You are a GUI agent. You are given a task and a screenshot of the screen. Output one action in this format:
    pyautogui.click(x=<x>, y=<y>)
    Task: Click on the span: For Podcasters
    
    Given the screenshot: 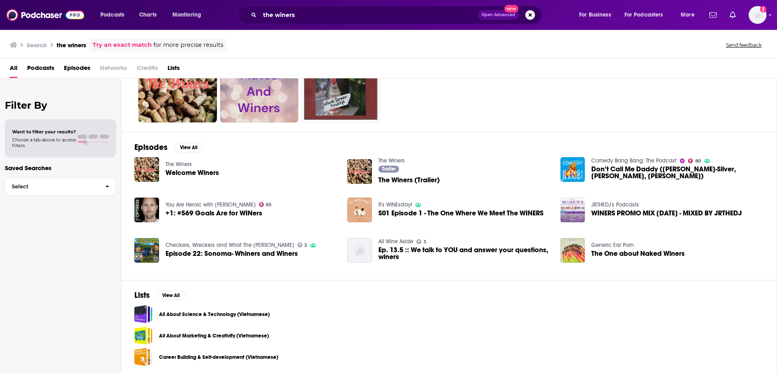 What is the action you would take?
    pyautogui.click(x=644, y=15)
    